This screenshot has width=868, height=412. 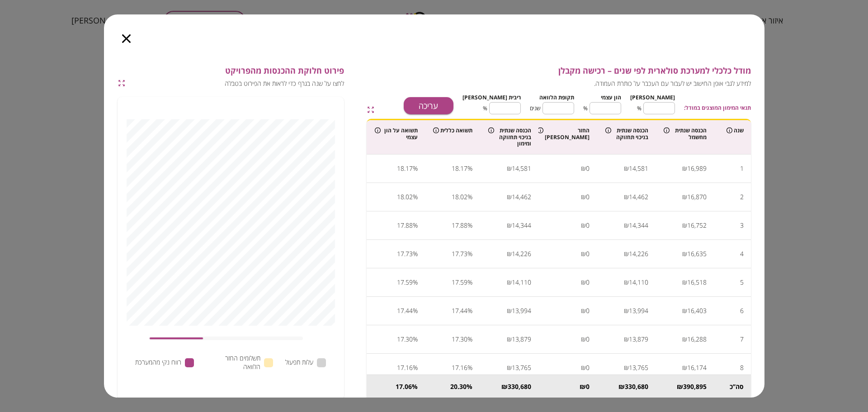 What do you see at coordinates (742, 169) in the screenshot?
I see `div: 1` at bounding box center [742, 169].